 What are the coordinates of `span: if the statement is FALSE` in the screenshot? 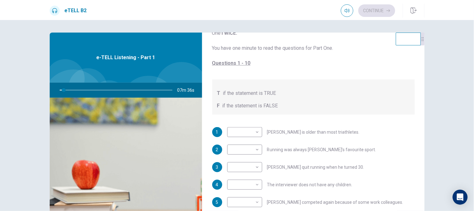 It's located at (250, 106).